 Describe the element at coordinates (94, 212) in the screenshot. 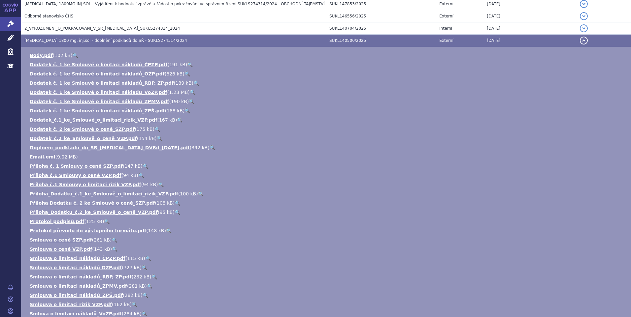

I see `a: Příloha_Dodatku_č.2_ke_Smlouvě_o_ceně_VZP.pdf` at that location.